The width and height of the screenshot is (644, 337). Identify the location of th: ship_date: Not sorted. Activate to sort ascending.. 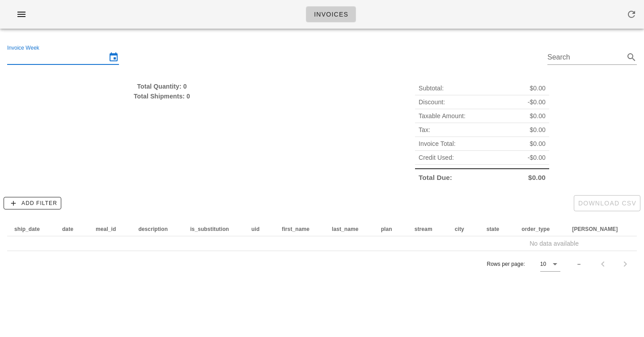
(31, 229).